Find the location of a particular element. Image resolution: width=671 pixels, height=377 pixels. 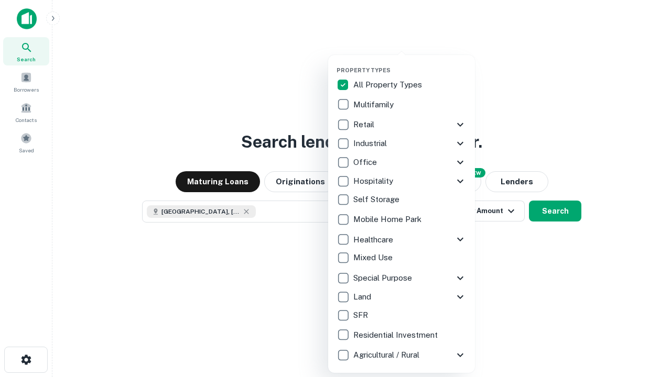

div: Hospitality is located at coordinates (402, 181).